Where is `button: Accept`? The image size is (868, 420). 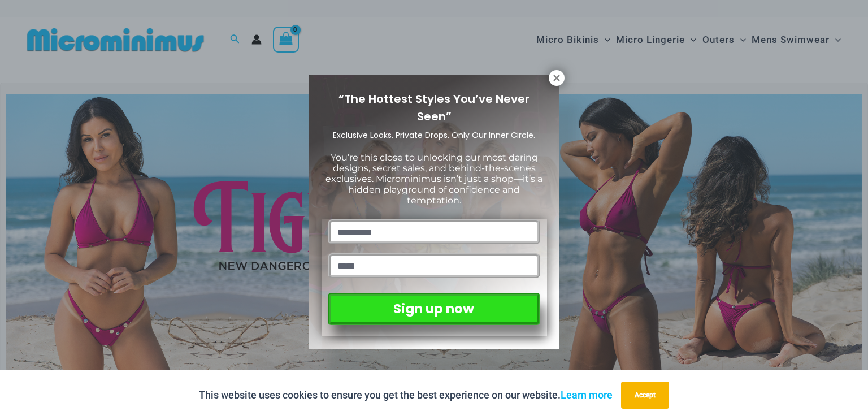
button: Accept is located at coordinates (645, 395).